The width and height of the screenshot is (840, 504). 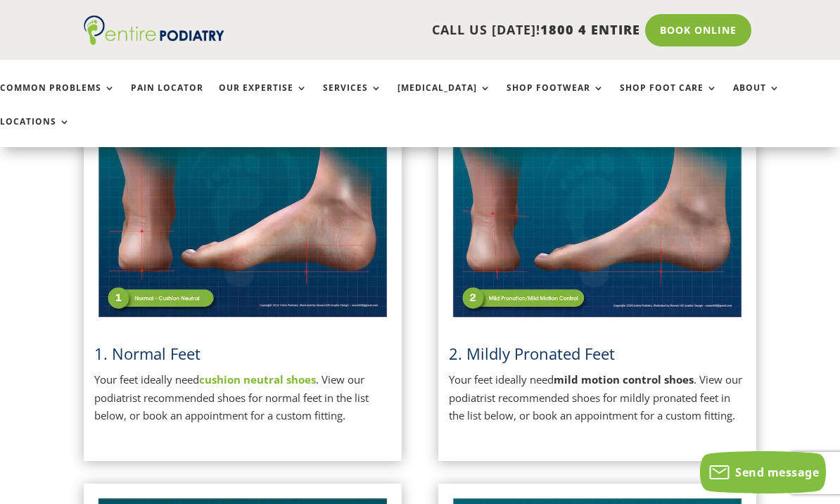 I want to click on a: Normal Feet - View Podiatrist Recommended Cushion Neutral Shoes, so click(x=242, y=216).